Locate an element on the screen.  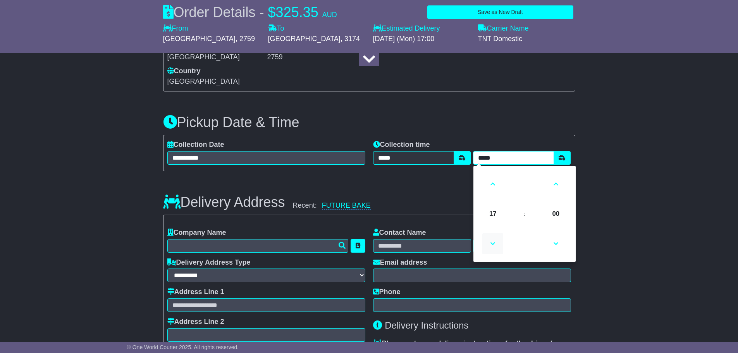
a: Increment Minute is located at coordinates (556, 184).